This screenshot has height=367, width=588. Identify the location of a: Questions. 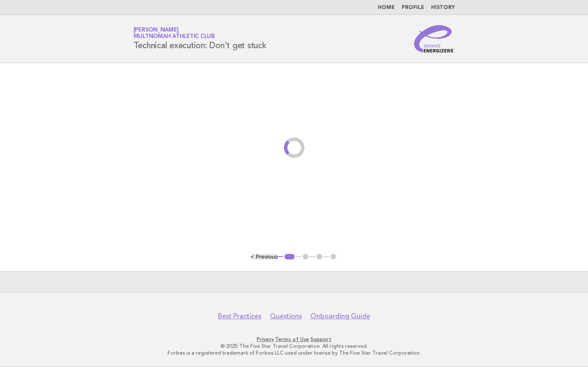
(286, 316).